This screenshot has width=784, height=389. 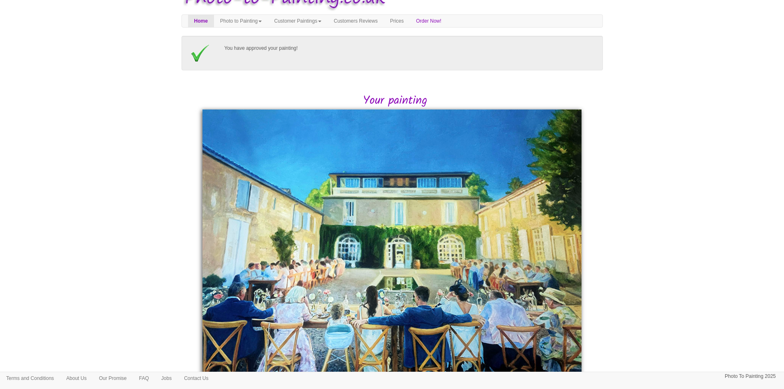 What do you see at coordinates (409, 48) in the screenshot?
I see `p: You have approved your painting!` at bounding box center [409, 48].